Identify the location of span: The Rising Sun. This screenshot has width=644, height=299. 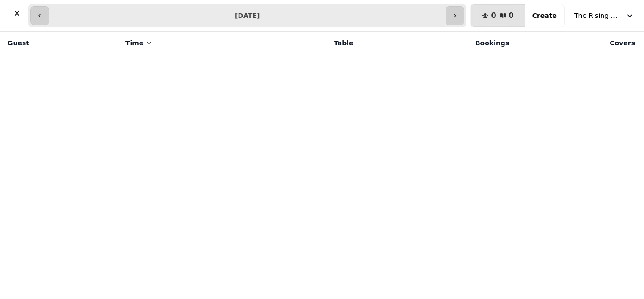
(598, 16).